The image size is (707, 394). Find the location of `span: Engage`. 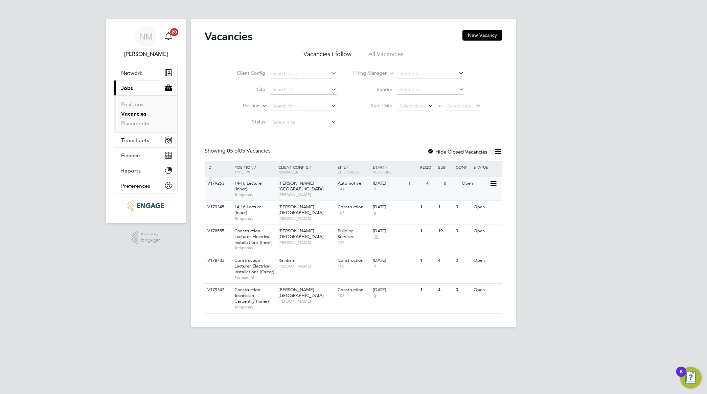

span: Engage is located at coordinates (151, 240).